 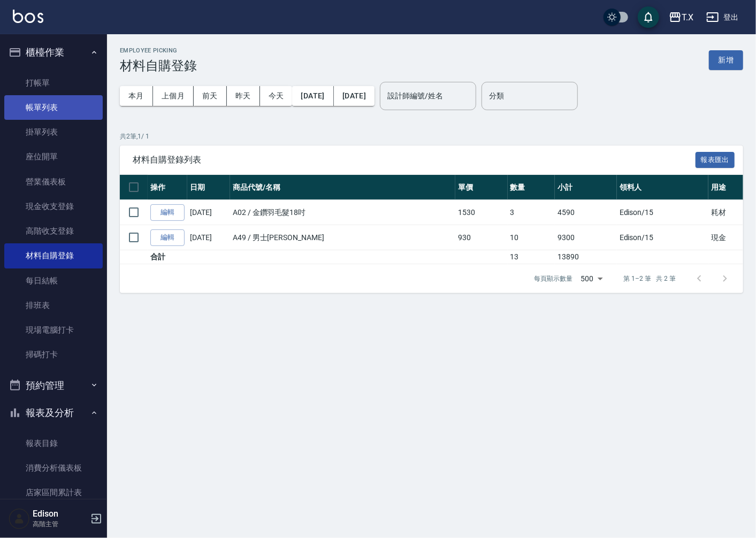 I want to click on a: 現金收支登錄, so click(x=53, y=207).